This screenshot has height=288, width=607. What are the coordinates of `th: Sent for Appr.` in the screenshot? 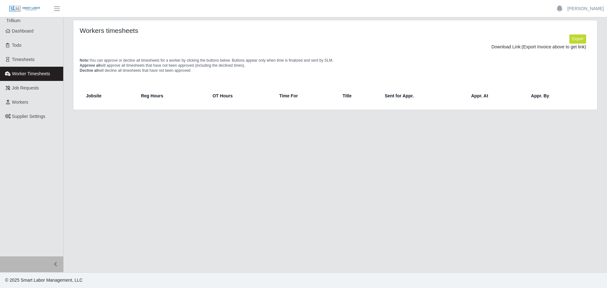 It's located at (423, 96).